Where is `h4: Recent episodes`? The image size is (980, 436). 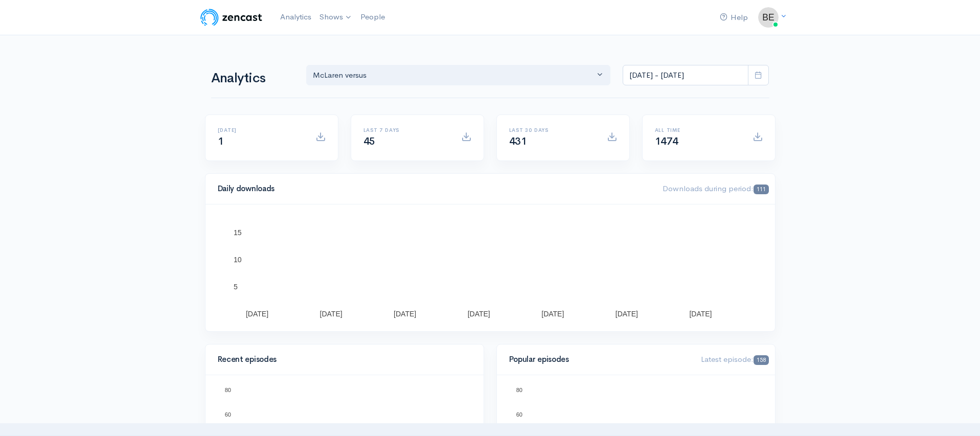
h4: Recent episodes is located at coordinates (341, 359).